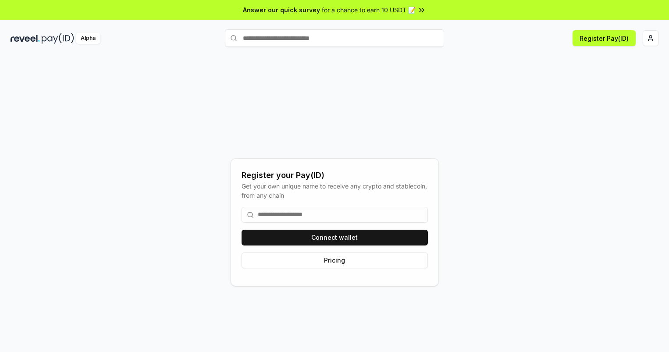 The image size is (669, 352). Describe the element at coordinates (369, 10) in the screenshot. I see `span: for a chance to earn 10 USDT 📝` at that location.